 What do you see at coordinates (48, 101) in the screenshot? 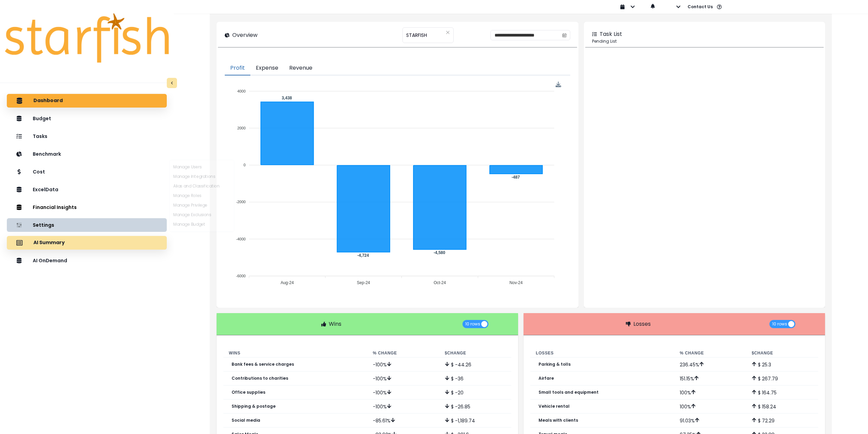
I see `p: Dashboard` at bounding box center [48, 101].